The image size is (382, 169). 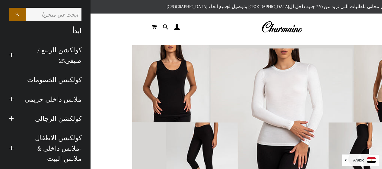 I want to click on a: كولكشن الاطفال -ملابس داخلى & ملابس البيت, so click(x=52, y=149).